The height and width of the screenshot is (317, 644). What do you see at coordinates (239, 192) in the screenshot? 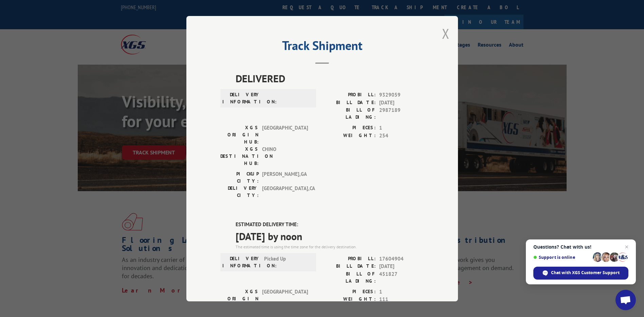
I see `label: DELIVERY CITY:` at bounding box center [239, 192].